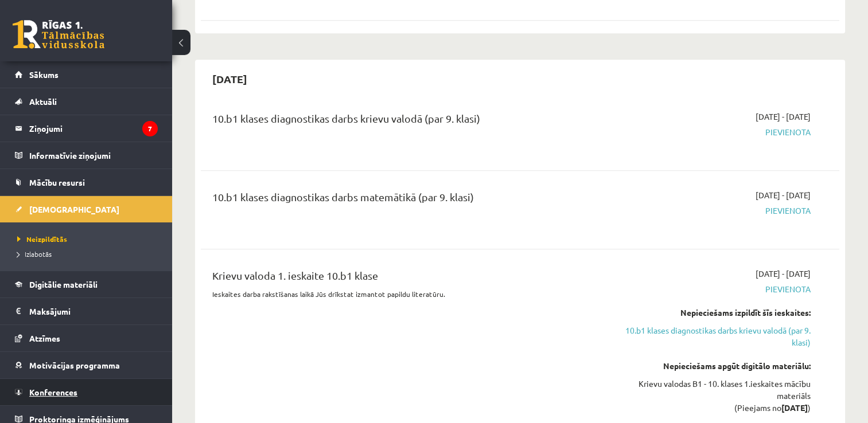 Image resolution: width=868 pixels, height=423 pixels. I want to click on span: Sākums, so click(43, 74).